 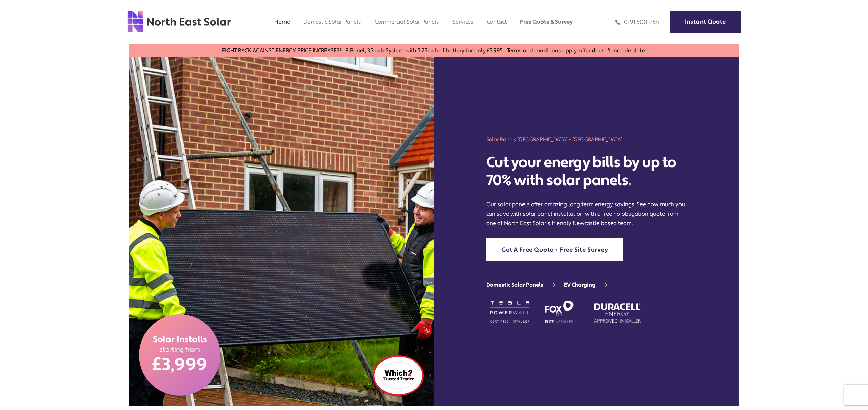 What do you see at coordinates (617, 22) in the screenshot?
I see `img: phone icon` at bounding box center [617, 22].